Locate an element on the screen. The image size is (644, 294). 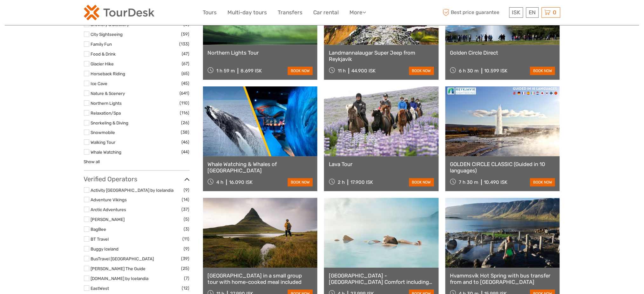
a: GOLDEN CIRCLE CLASSIC (Guided in 10 languages) is located at coordinates (502, 168).